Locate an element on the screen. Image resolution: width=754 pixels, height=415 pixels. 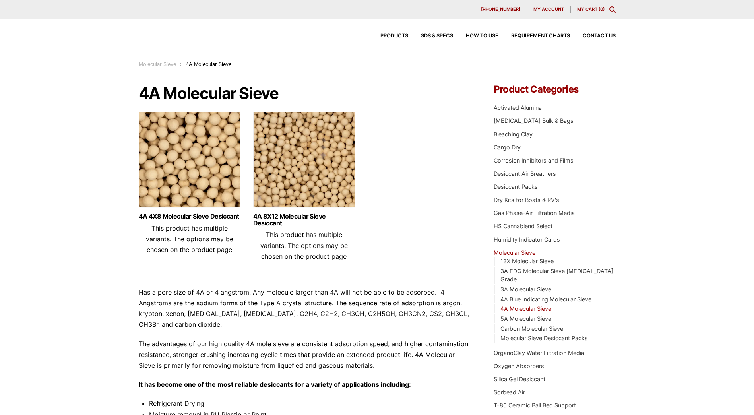
strong: It has become one of the most reliable desiccants for a variety of applications including: is located at coordinates (275, 384).